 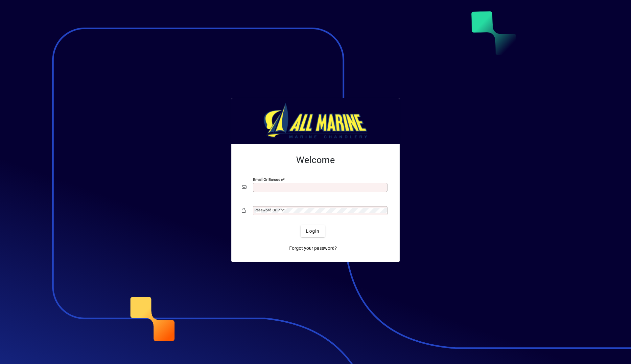 I want to click on span: Login, so click(x=313, y=231).